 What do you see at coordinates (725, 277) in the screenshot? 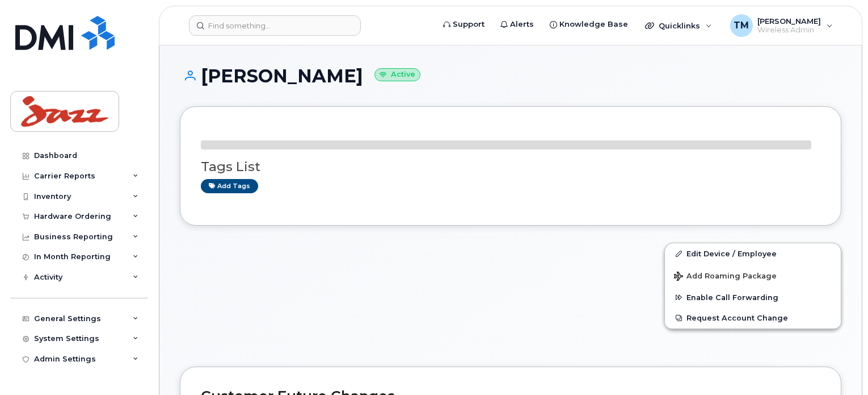
I see `span: Add Roaming Package` at bounding box center [725, 277].